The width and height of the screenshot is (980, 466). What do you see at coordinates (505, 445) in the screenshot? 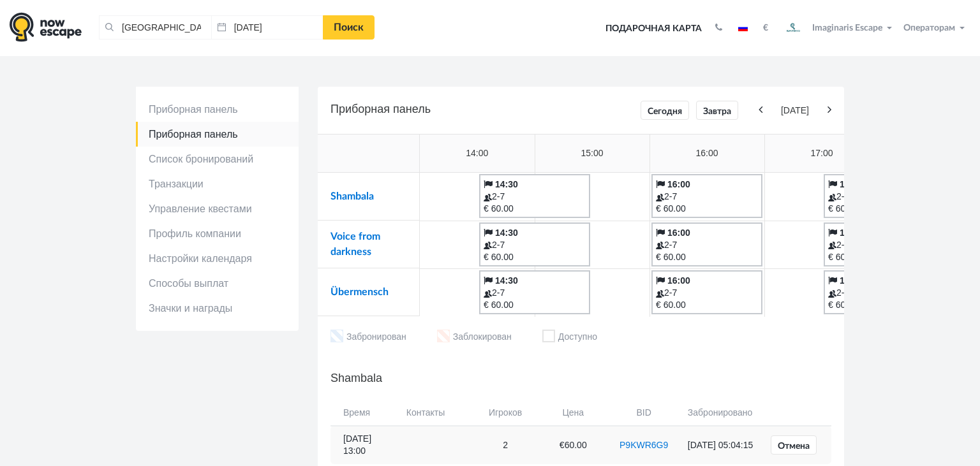
I see `td: 2` at bounding box center [505, 445].